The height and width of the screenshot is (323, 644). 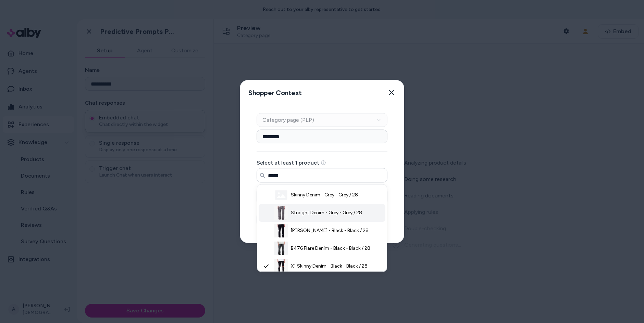 What do you see at coordinates (329, 266) in the screenshot?
I see `span: X1 Skinny Denim - Black - Black / 28` at bounding box center [329, 266].